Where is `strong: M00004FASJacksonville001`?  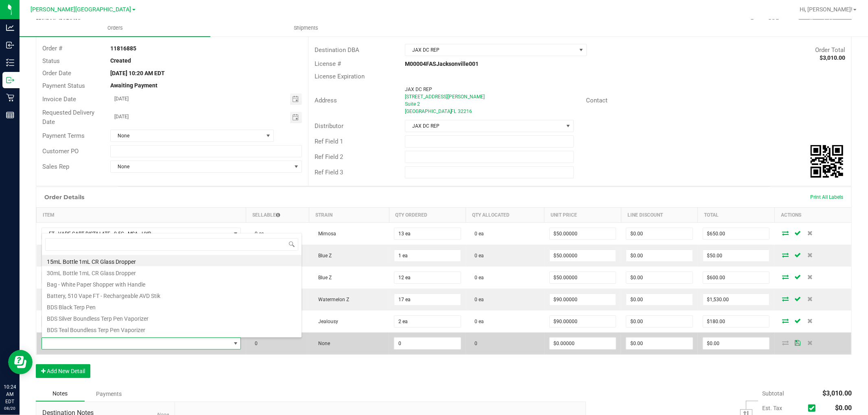
strong: M00004FASJacksonville001 is located at coordinates (442, 64).